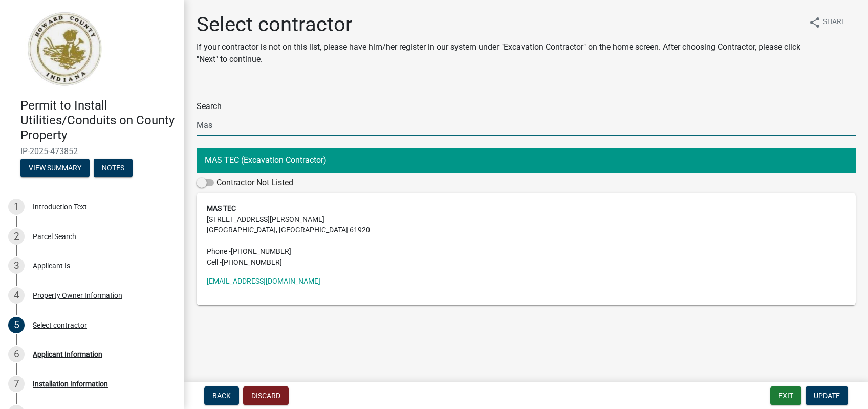 This screenshot has width=868, height=409. I want to click on div: 2, so click(16, 236).